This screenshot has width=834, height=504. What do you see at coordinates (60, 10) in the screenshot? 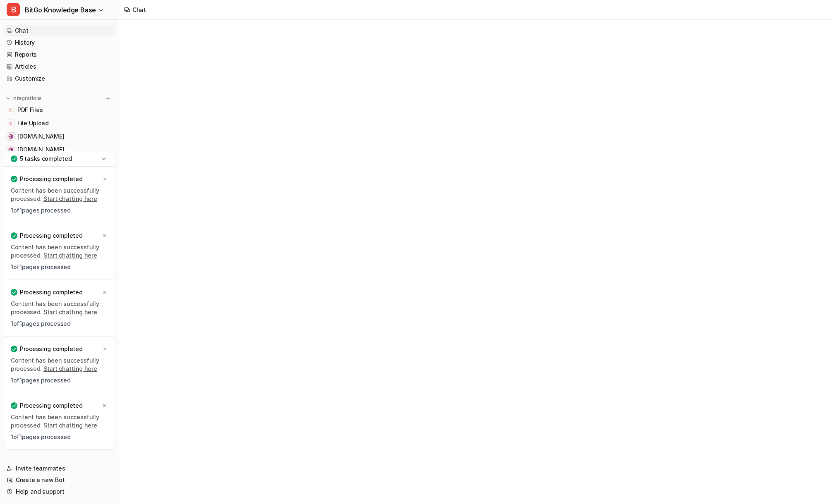
I see `span: BitGo Knowledge Base` at bounding box center [60, 10].